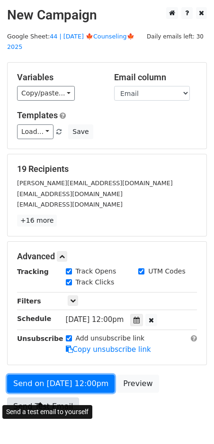 The height and width of the screenshot is (444, 214). I want to click on label: UTM Codes, so click(167, 271).